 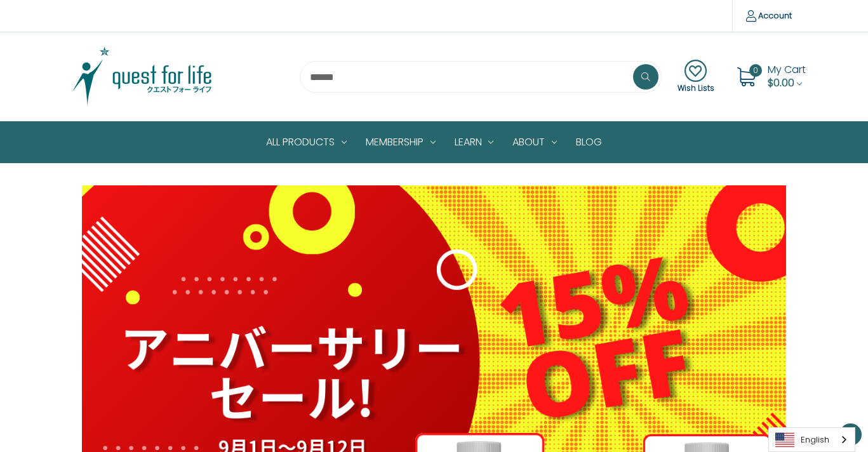 I want to click on aside: Language selected: English, so click(x=811, y=439).